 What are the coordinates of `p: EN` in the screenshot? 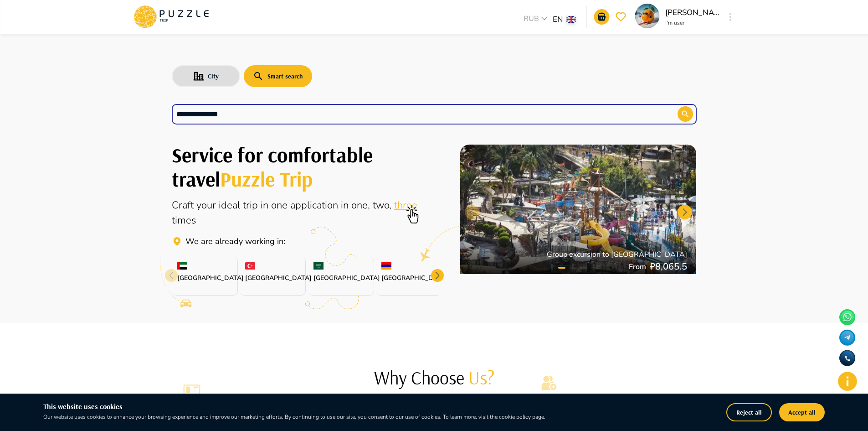 It's located at (558, 20).